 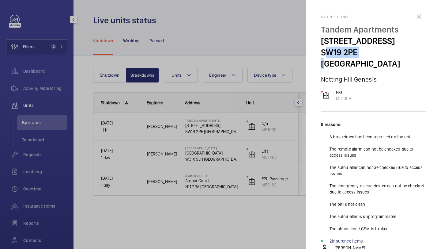 I want to click on p: M51009, so click(x=343, y=98).